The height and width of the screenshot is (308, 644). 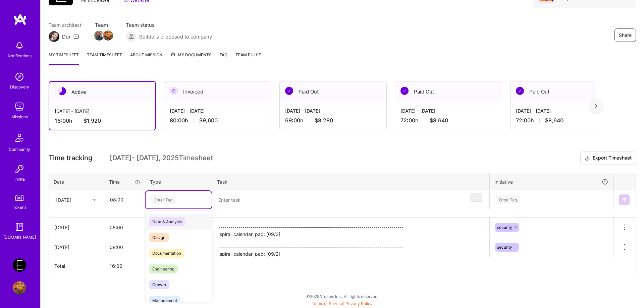 What do you see at coordinates (163, 269) in the screenshot?
I see `span: Engineering` at bounding box center [163, 269].